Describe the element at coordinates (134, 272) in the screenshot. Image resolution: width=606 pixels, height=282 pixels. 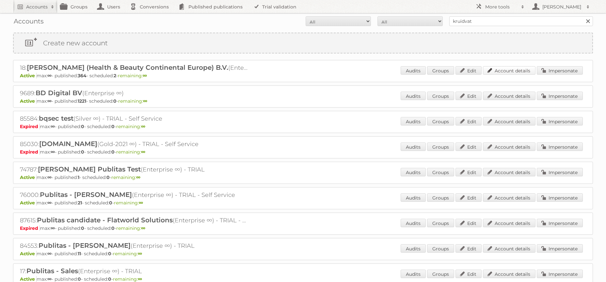
I see `h2: 17: (Enterprise ∞) - TRIAL` at that location.